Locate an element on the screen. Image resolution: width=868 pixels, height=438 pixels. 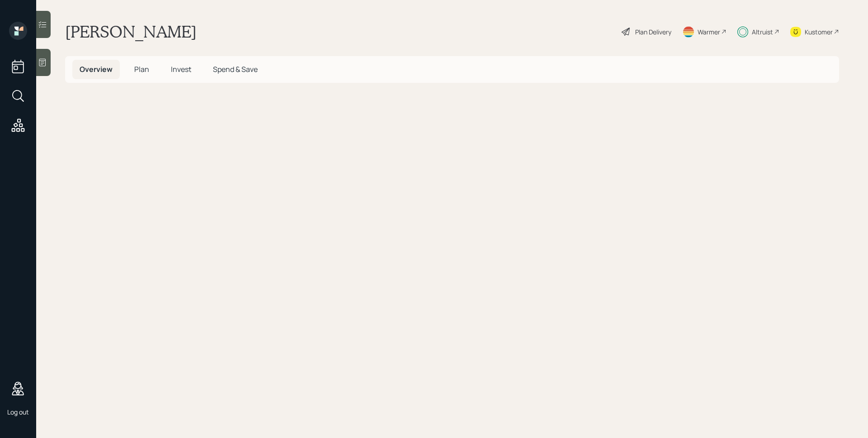
div: Plan Delivery is located at coordinates (653, 31).